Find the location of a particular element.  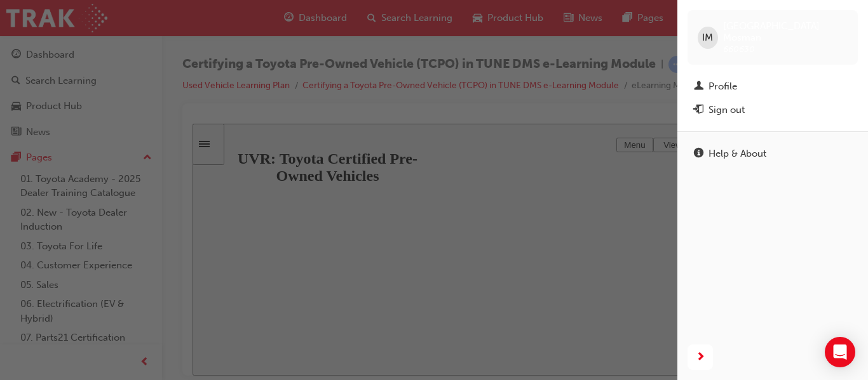

a: Profile is located at coordinates (773, 86).